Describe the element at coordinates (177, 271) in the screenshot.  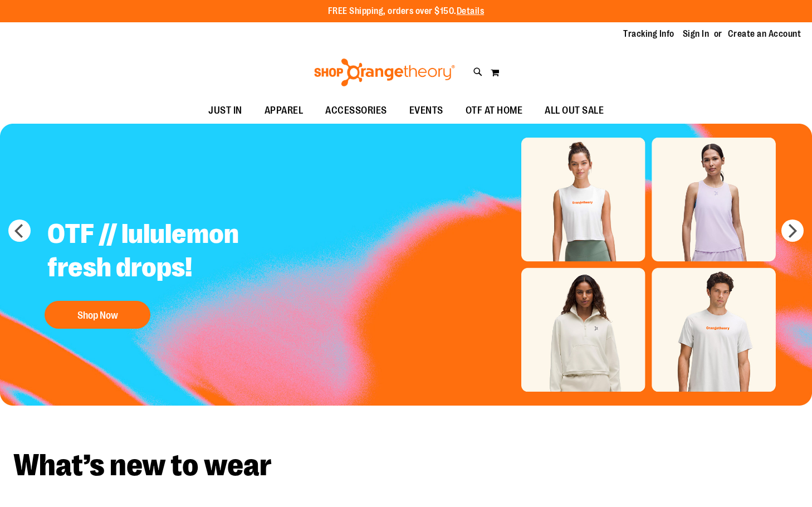
I see `a: OTF // lululemon fresh drops! Shop Now` at that location.